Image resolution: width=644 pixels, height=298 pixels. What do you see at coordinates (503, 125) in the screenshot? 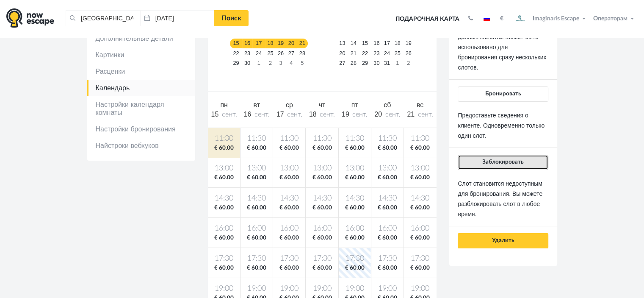
I see `p: Предоставьте сведения о клиенте. Одновременно только один слот.` at bounding box center [503, 125].